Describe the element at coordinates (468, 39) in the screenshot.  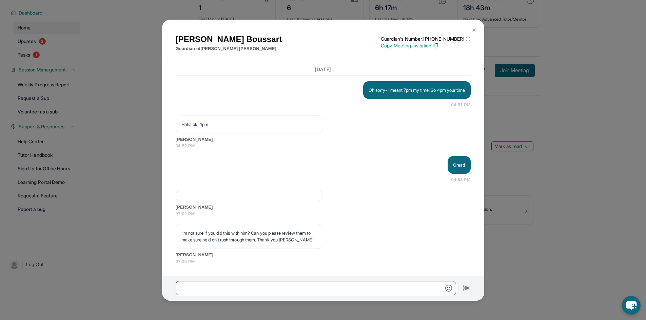
I see `span: ⓘ` at that location.